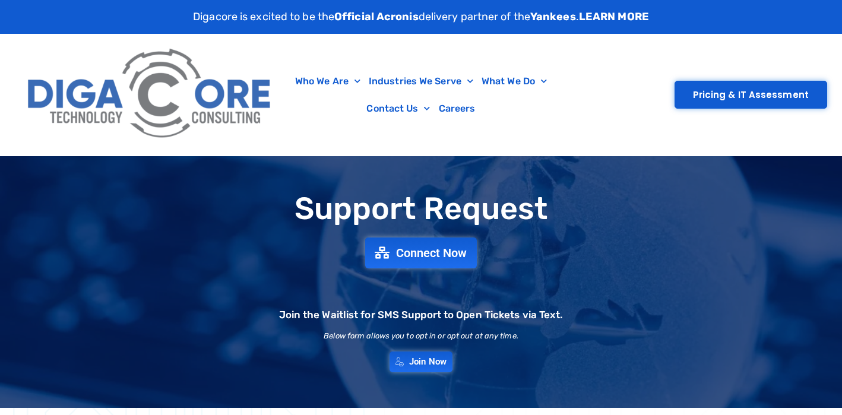  What do you see at coordinates (328, 81) in the screenshot?
I see `a: Who We Are` at bounding box center [328, 81].